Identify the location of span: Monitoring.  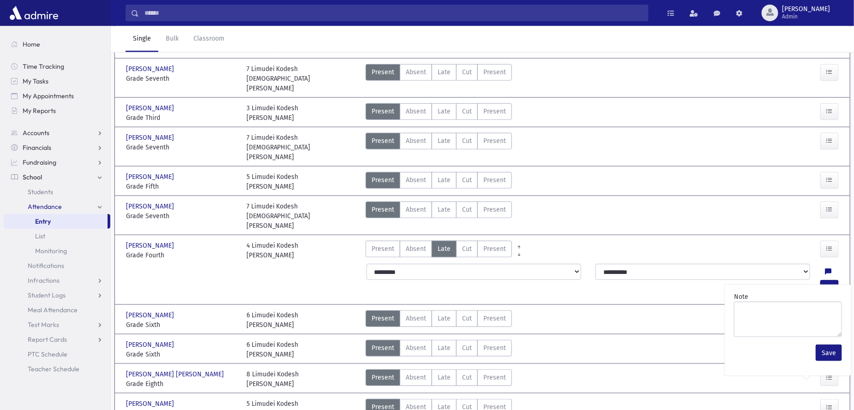
(51, 251).